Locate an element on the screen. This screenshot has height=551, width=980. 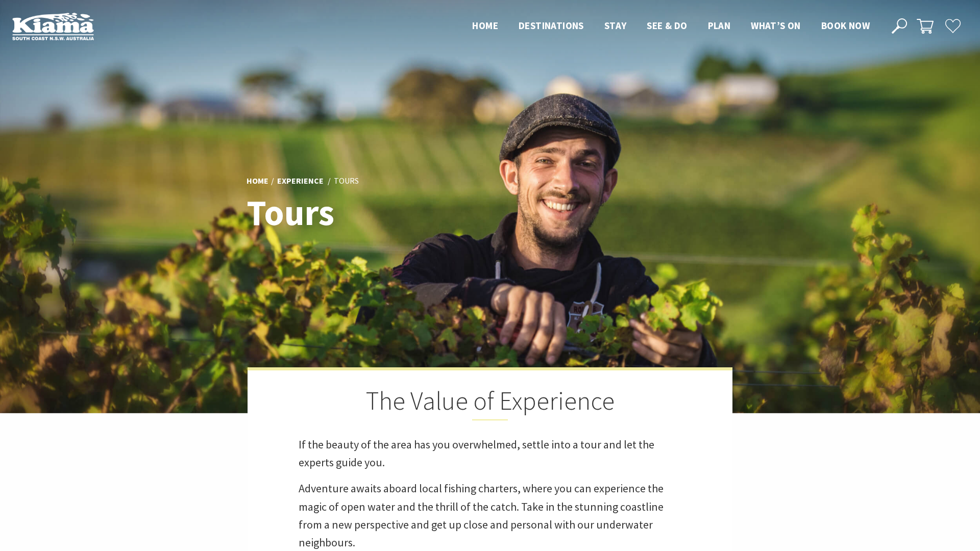
span: Home is located at coordinates (485, 26).